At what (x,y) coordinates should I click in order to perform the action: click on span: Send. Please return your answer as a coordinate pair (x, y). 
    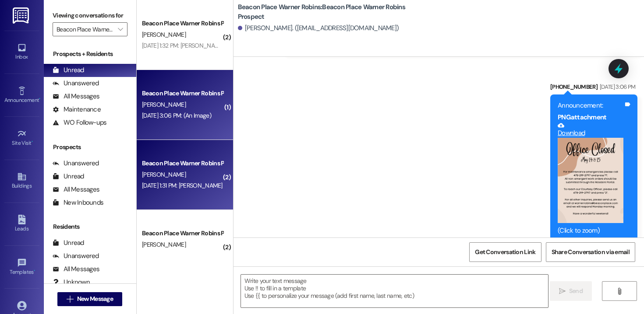
    Looking at the image, I should click on (576, 291).